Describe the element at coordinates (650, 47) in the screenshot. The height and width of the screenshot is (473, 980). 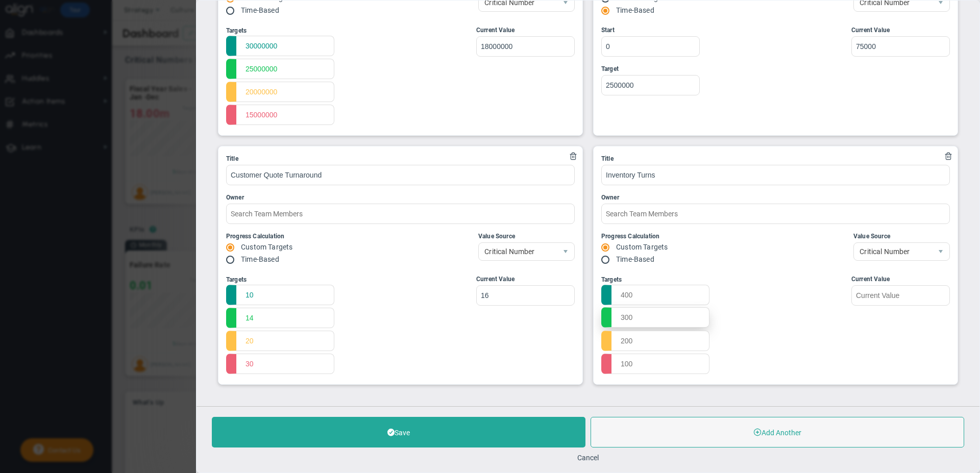
I see `input: Start` at that location.